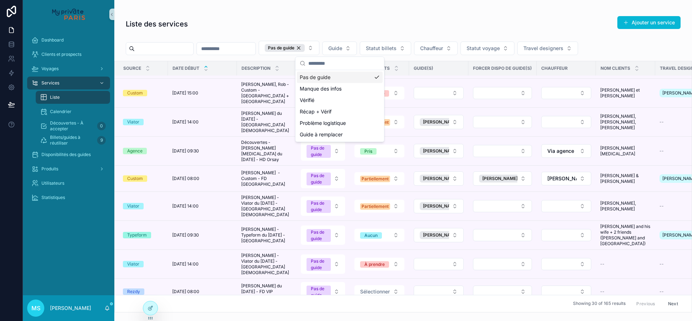 The height and width of the screenshot is (321, 692). I want to click on span: Via agence, so click(561, 151).